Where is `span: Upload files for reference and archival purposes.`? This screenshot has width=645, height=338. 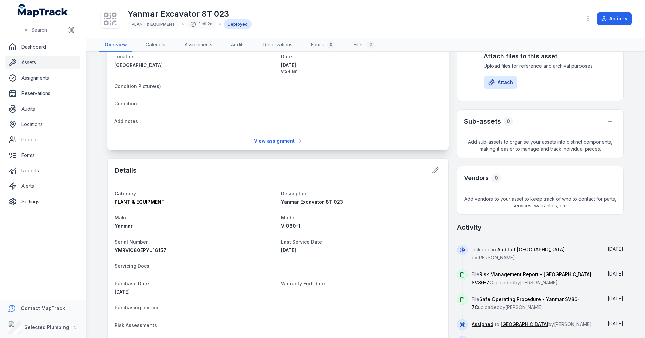
span: Upload files for reference and archival purposes. is located at coordinates (540, 66).